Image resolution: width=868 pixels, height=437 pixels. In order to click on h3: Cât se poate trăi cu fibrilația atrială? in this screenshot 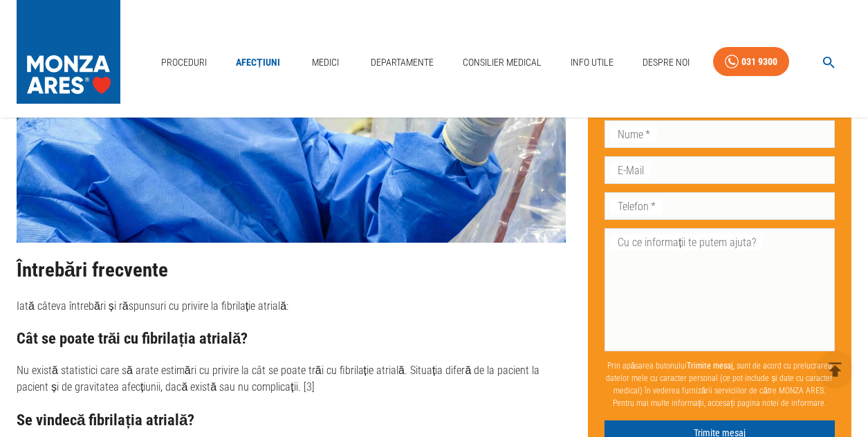, I will do `click(291, 338)`.